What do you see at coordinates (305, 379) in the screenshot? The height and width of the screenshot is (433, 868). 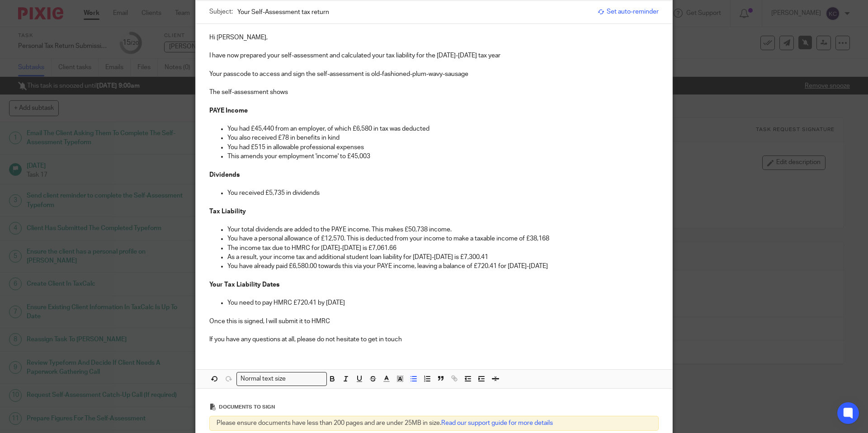 I see `input: Search for option` at bounding box center [305, 379].